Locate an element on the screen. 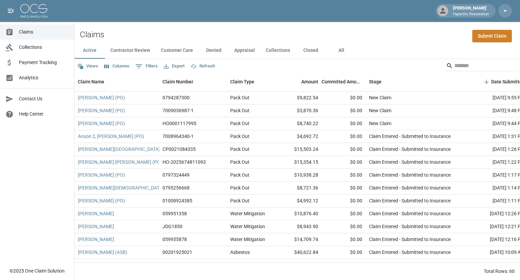  div: 7009036987-1 is located at coordinates (178, 110).